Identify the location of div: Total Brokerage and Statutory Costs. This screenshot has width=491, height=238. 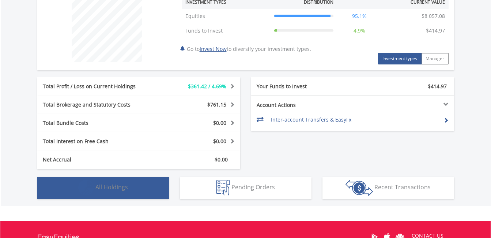
(96, 105).